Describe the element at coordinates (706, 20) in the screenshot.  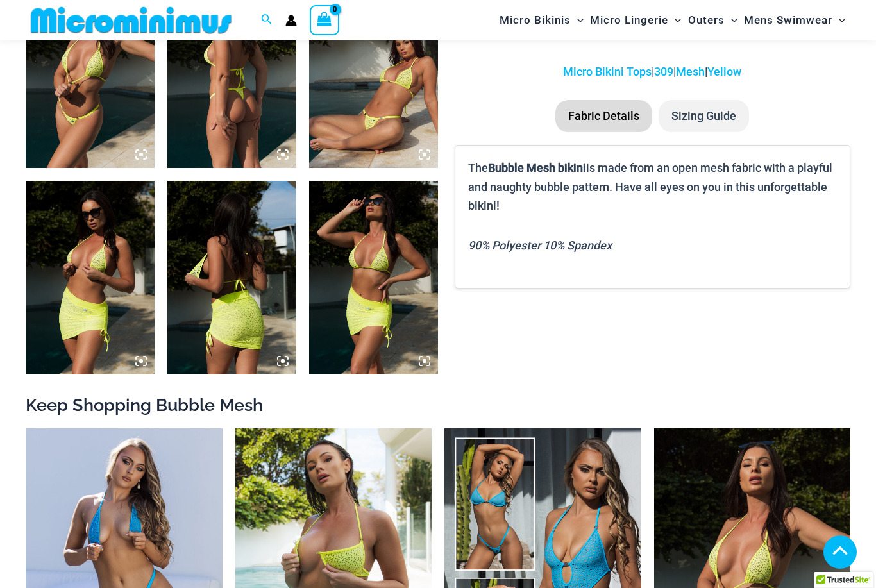
I see `span: Outers` at that location.